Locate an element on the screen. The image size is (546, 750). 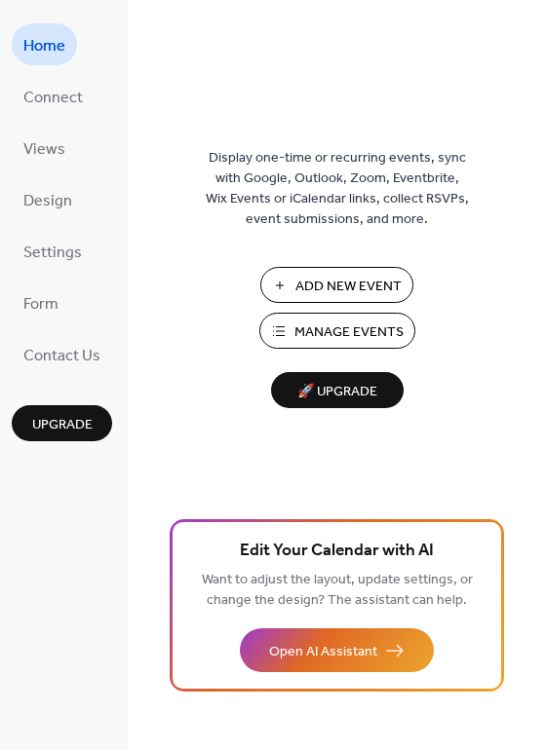
span: Design is located at coordinates (48, 201).